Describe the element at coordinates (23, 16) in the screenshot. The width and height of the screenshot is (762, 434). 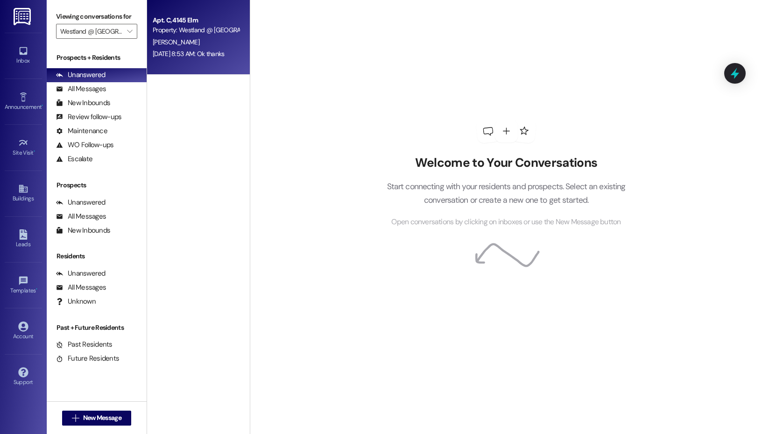
I see `img: ResiDesk Logo` at that location.